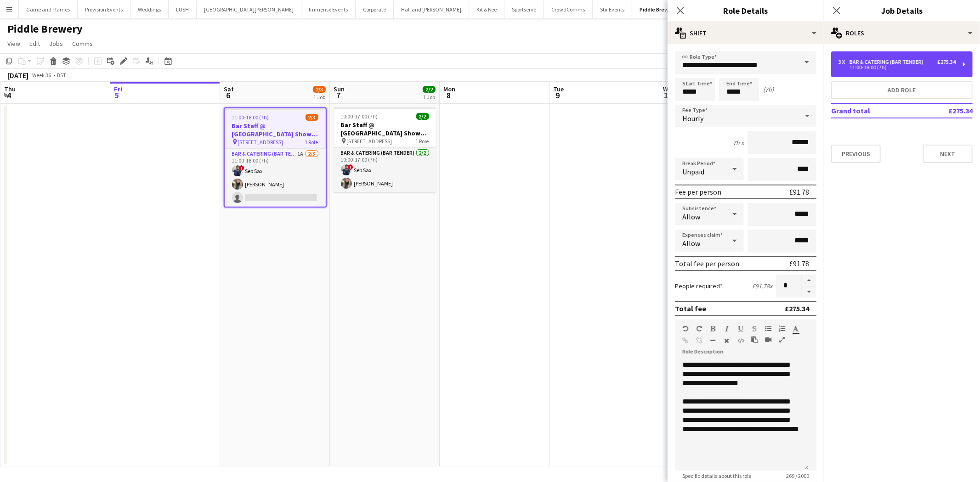  What do you see at coordinates (888, 62) in the screenshot?
I see `div: Bar & Catering (Bar Tender)` at bounding box center [888, 62].